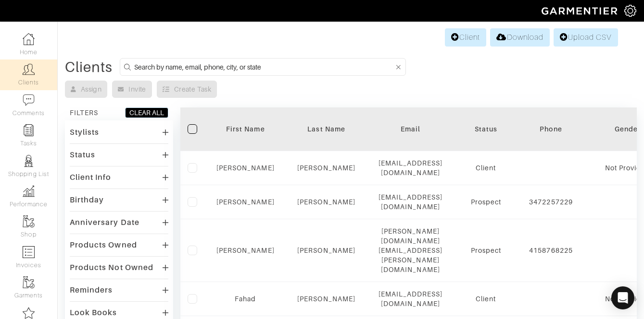  I want to click on button: CLEAR ALL, so click(147, 113).